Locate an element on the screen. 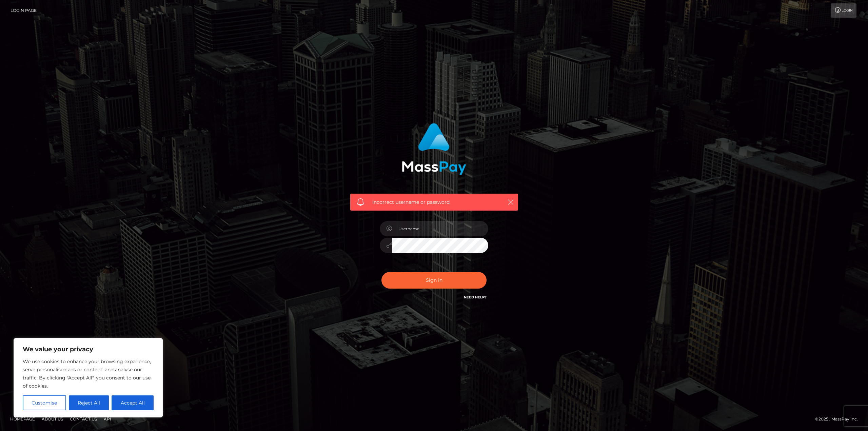  div: We value your privacy is located at coordinates (88, 378).